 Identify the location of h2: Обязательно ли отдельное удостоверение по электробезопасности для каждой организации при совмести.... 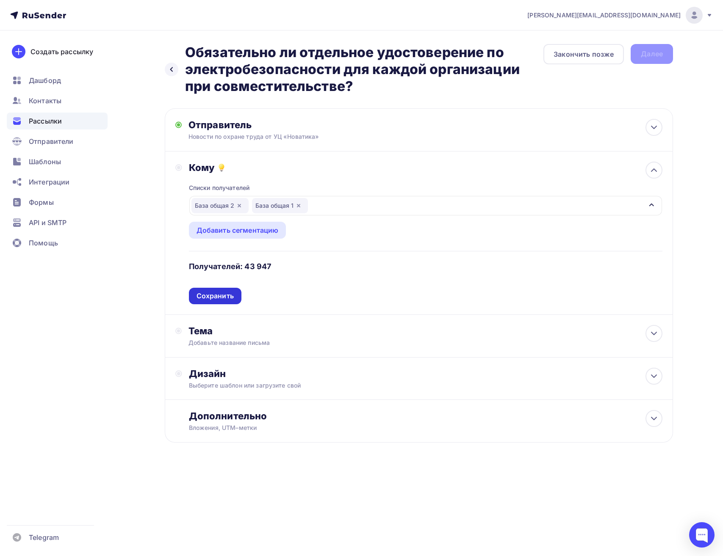
(364, 69).